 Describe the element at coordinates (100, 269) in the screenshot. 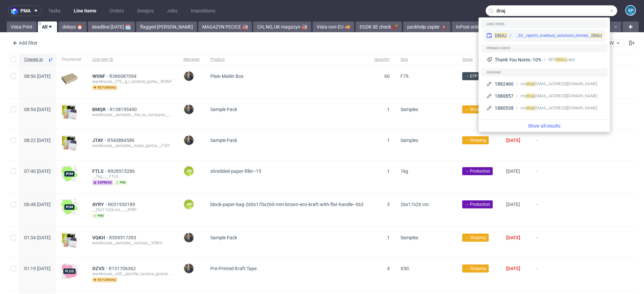

I see `span: OZVS` at that location.